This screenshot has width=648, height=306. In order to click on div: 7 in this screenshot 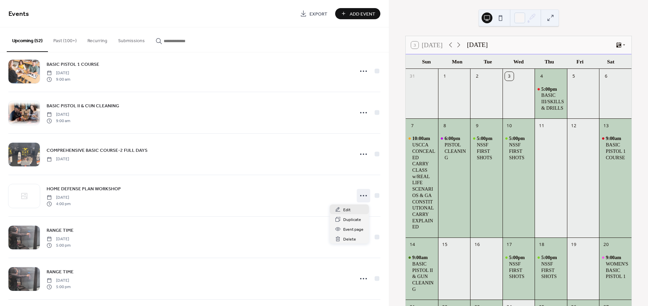, I will do `click(412, 126)`.